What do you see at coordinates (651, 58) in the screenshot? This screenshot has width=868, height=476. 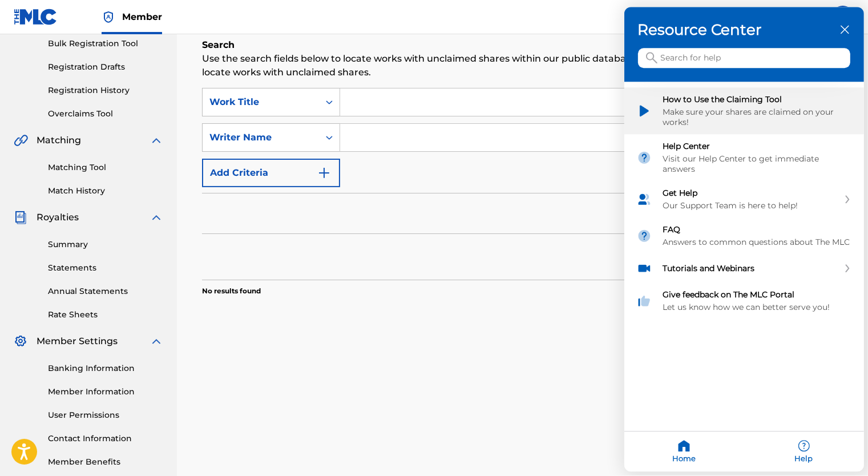 I see `svg: icon` at bounding box center [651, 58].